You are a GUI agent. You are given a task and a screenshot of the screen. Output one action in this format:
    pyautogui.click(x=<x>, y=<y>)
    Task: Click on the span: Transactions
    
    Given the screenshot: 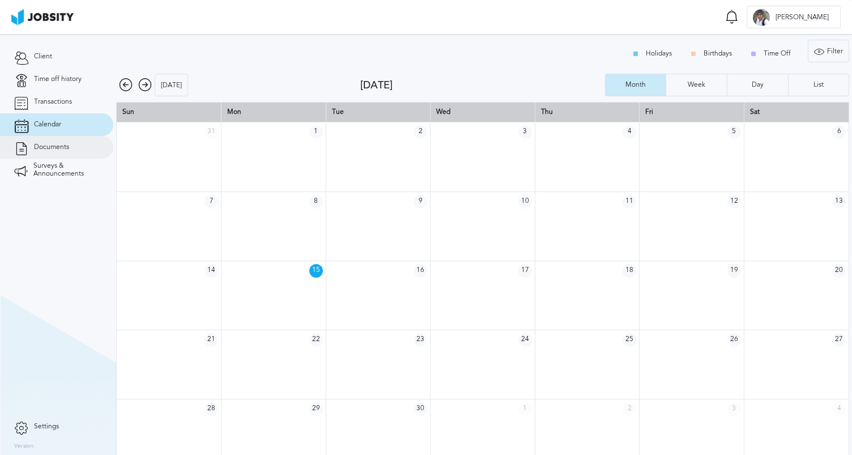 What is the action you would take?
    pyautogui.click(x=53, y=102)
    